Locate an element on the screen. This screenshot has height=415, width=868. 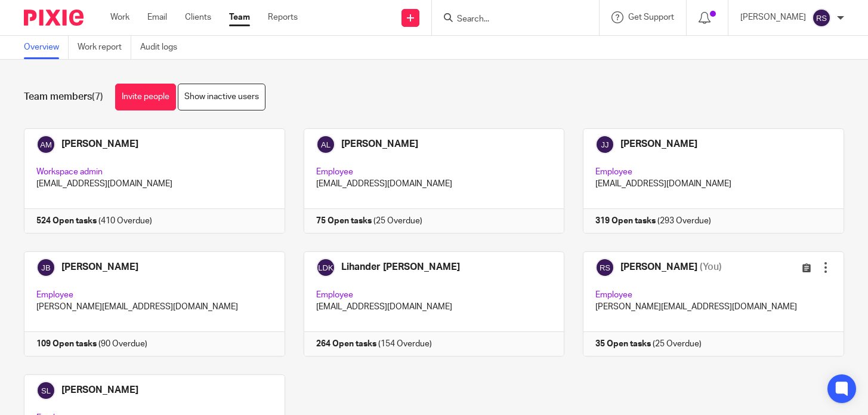
span: Get Support is located at coordinates (651, 17).